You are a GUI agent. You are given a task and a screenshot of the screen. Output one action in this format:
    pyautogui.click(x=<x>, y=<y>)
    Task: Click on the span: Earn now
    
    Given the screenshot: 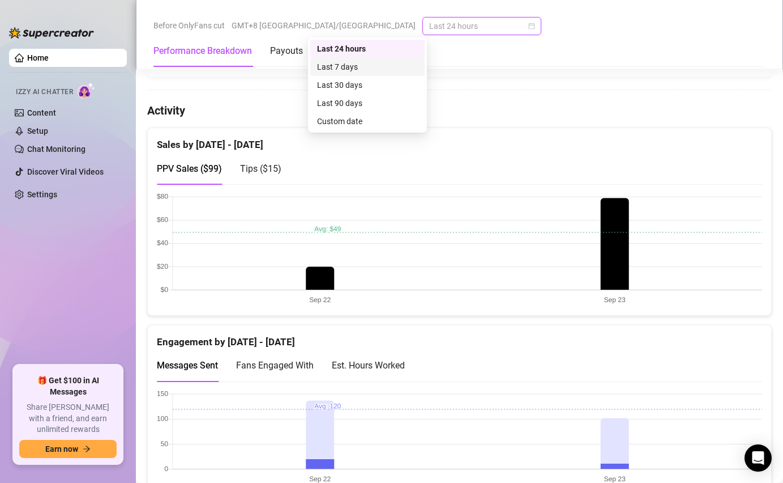 What is the action you would take?
    pyautogui.click(x=62, y=449)
    